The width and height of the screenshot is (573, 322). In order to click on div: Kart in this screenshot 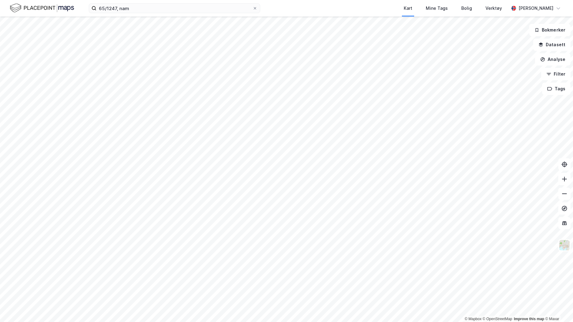, I will do `click(408, 8)`.